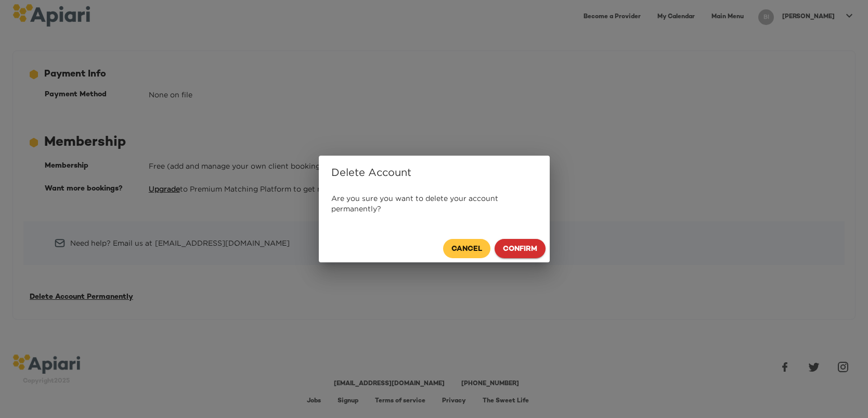 The height and width of the screenshot is (418, 868). I want to click on button: Confirm, so click(520, 249).